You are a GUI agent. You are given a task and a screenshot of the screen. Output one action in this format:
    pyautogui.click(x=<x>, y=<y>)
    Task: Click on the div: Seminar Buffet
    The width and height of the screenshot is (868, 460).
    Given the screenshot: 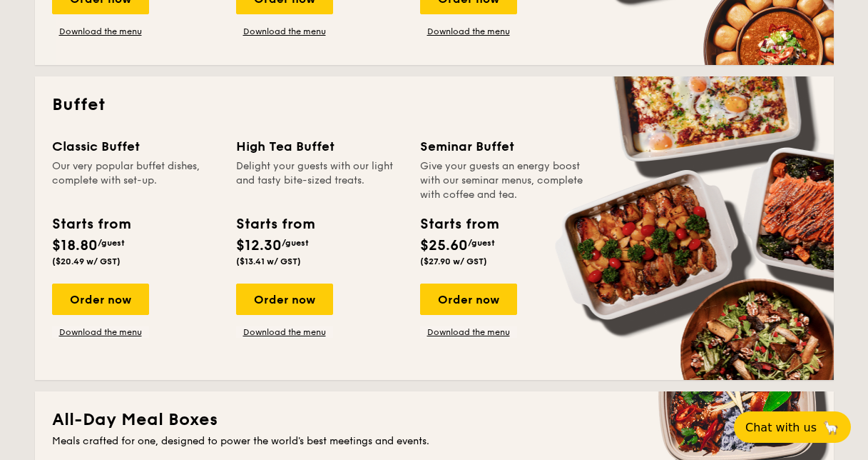 What is the action you would take?
    pyautogui.click(x=504, y=147)
    